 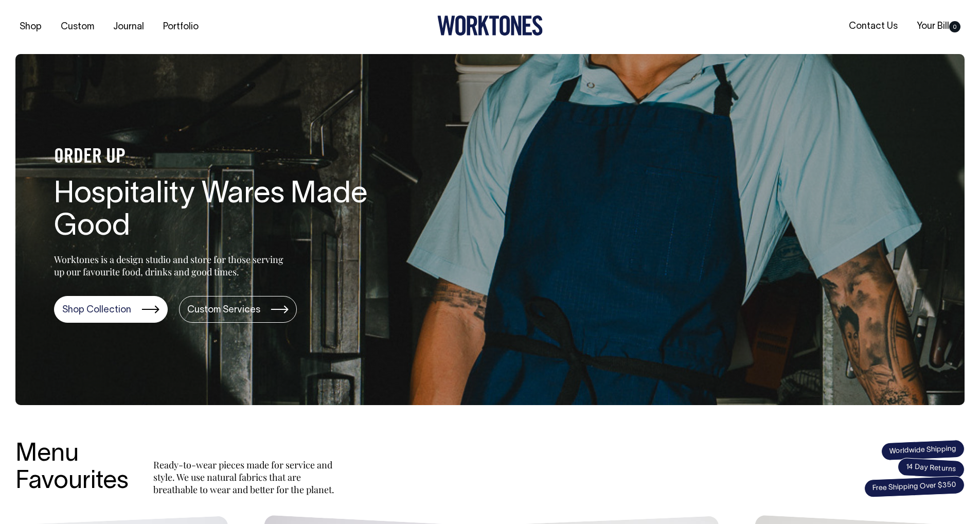 I want to click on p: Ready-to-wear pieces made for service and style. We use natural fabrics that are breathable to we..., so click(x=246, y=477).